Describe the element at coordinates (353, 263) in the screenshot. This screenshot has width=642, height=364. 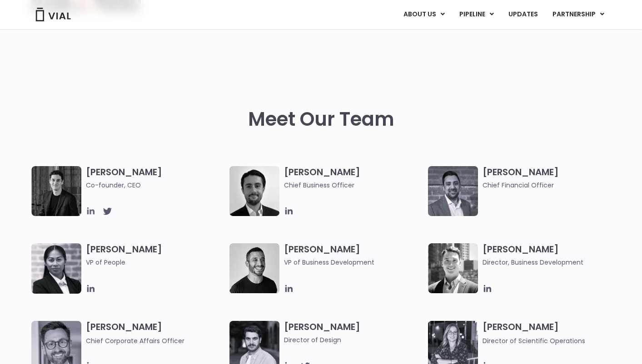
I see `span: VP of Business Development` at that location.